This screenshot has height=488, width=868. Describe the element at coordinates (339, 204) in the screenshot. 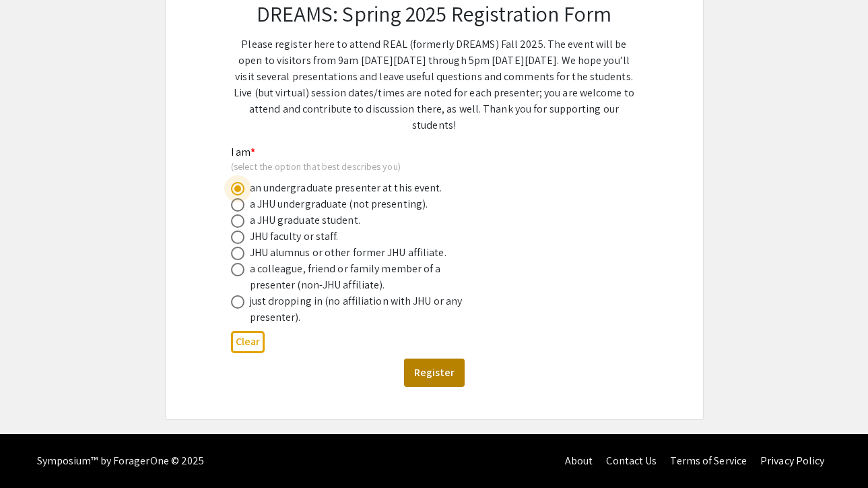

I see `div: a JHU undergraduate (not presenting).` at that location.